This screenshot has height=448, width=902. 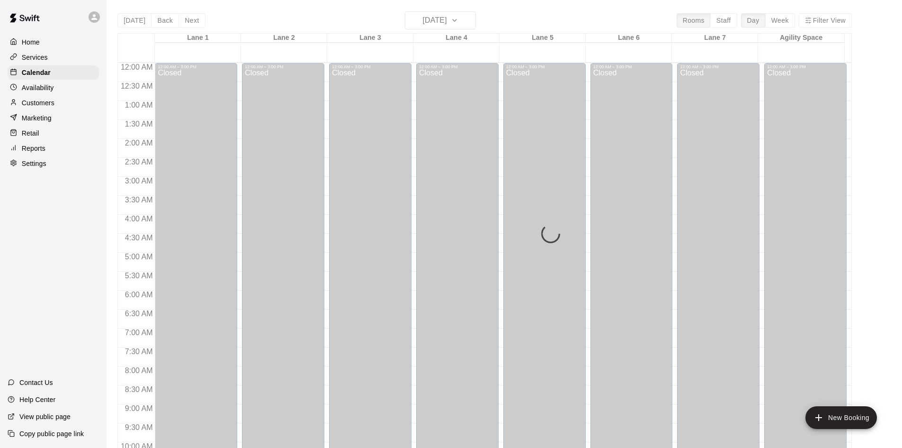 I want to click on div: Lane 5, so click(x=543, y=38).